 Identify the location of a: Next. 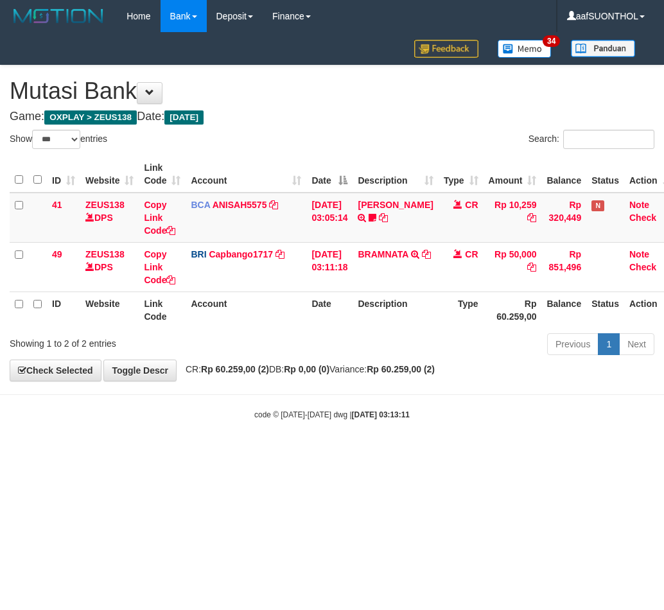
(636, 344).